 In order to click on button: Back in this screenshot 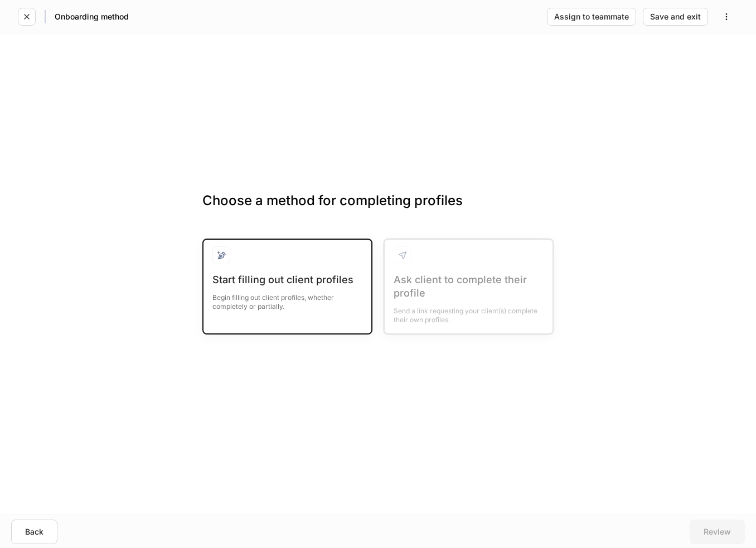, I will do `click(34, 532)`.